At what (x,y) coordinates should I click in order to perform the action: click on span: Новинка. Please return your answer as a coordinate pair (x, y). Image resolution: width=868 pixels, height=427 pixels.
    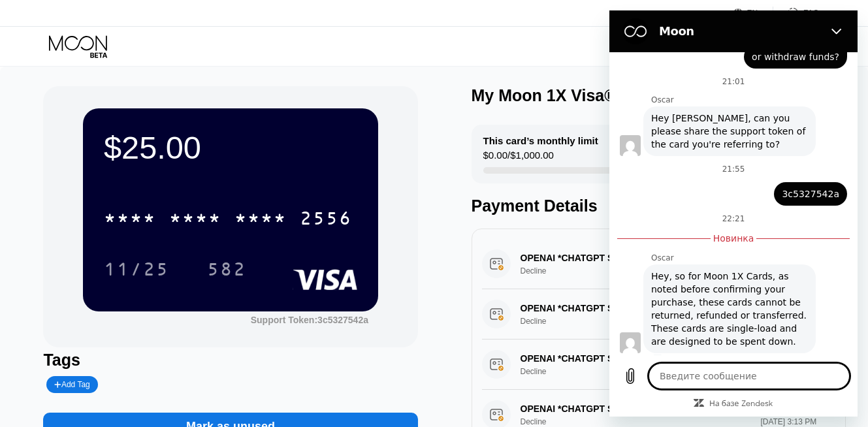
    Looking at the image, I should click on (124, 228).